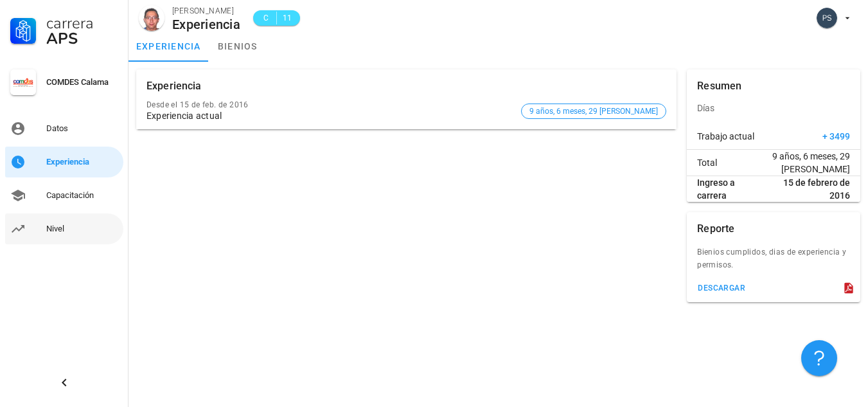 The image size is (868, 407). What do you see at coordinates (287, 18) in the screenshot?
I see `span: 11` at bounding box center [287, 18].